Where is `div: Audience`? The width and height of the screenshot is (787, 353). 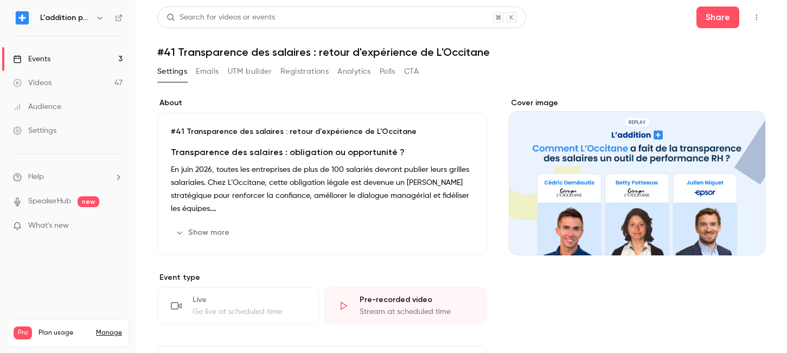
div: Audience is located at coordinates (37, 107).